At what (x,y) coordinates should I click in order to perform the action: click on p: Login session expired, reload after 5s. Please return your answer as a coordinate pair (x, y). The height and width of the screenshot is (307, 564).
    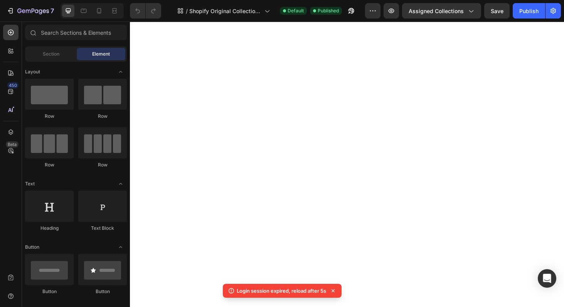
    Looking at the image, I should click on (282, 291).